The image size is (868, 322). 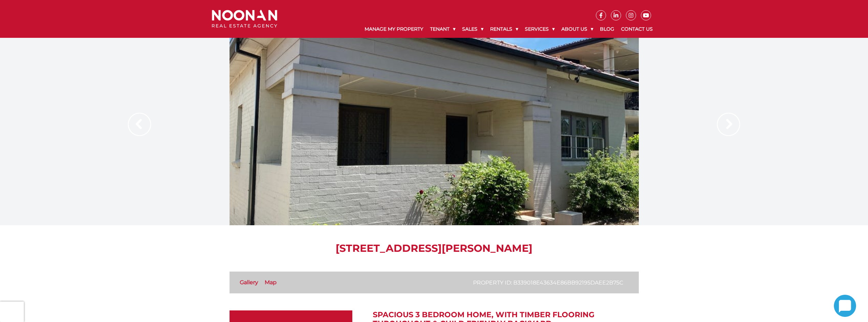 What do you see at coordinates (249, 282) in the screenshot?
I see `a: Gallery` at bounding box center [249, 282].